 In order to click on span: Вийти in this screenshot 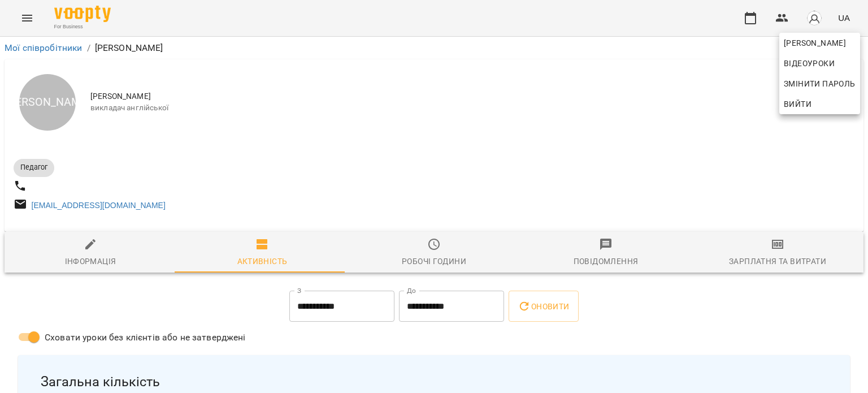, I will do `click(797, 104)`.